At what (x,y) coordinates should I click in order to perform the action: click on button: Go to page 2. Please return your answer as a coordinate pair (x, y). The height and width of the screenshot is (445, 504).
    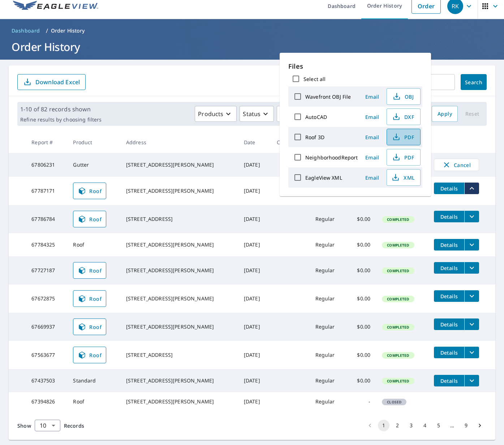
    Looking at the image, I should click on (398, 426).